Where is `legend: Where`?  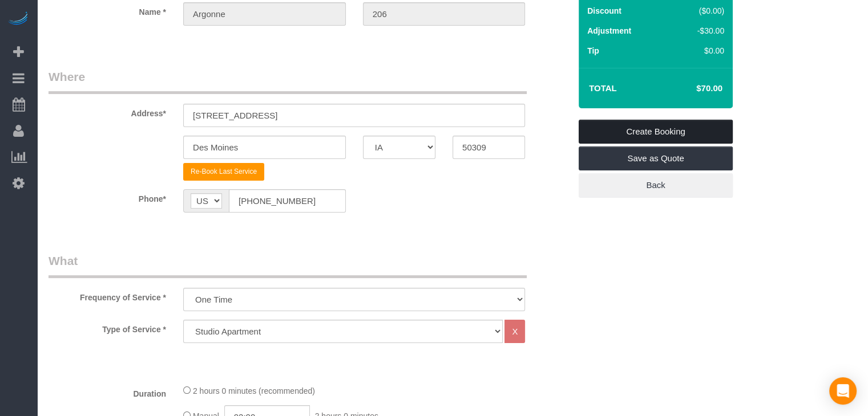 legend: Where is located at coordinates (287, 81).